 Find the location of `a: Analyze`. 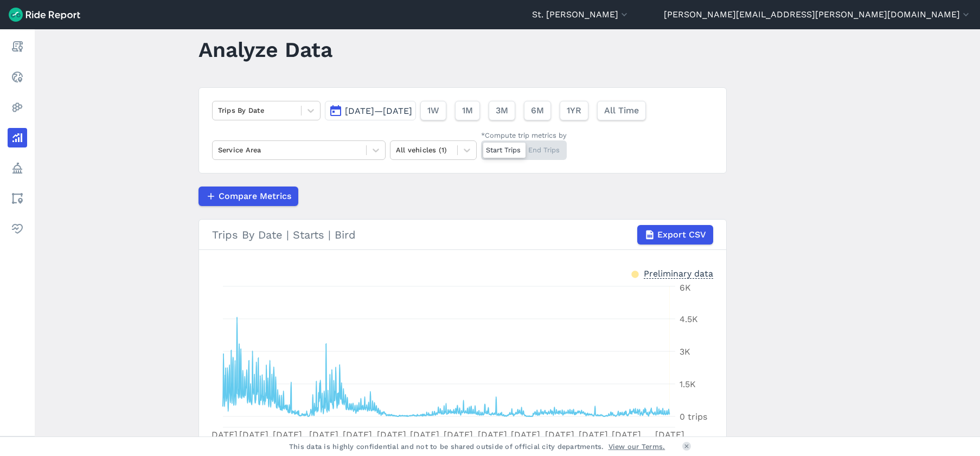

a: Analyze is located at coordinates (17, 138).